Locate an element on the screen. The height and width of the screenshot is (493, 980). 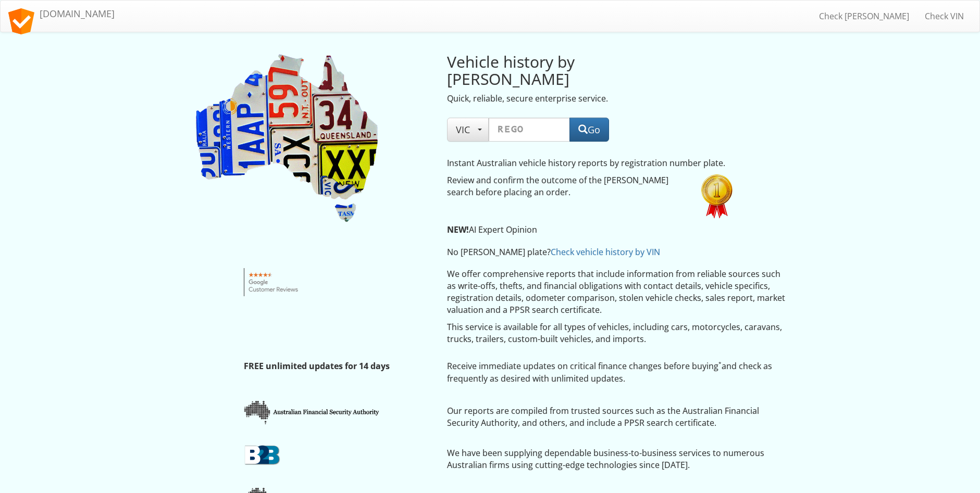
img: 70xNxb2b.png.pagespeed.ic.jgJsrVXH00.webp is located at coordinates (262, 456).